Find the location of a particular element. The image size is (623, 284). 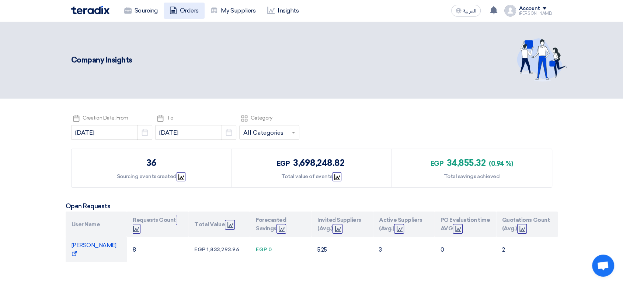

span: العربية is located at coordinates (469, 11).